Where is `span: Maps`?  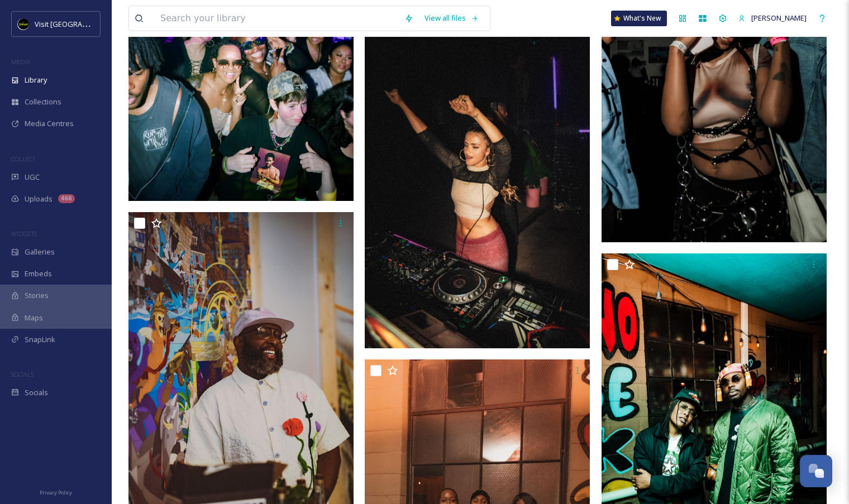
span: Maps is located at coordinates (34, 318).